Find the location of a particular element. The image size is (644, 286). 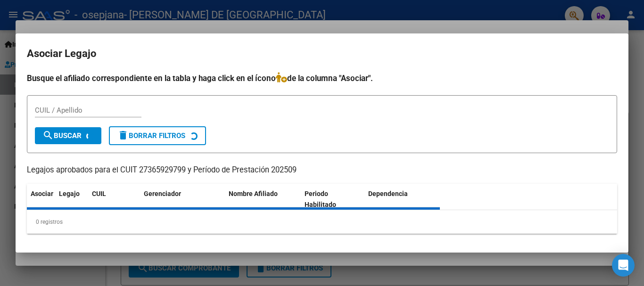

datatable-header-cell: Periodo Habilitado is located at coordinates (332, 199).